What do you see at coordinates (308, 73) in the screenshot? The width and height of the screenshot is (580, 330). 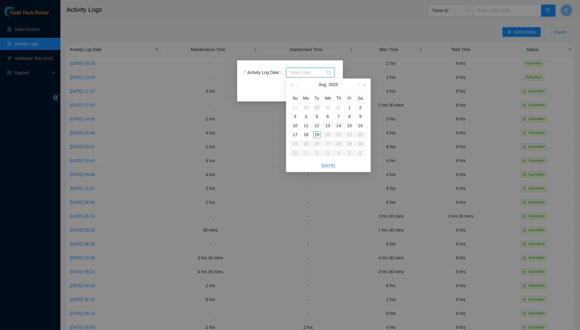 I see `input: Activity Log Date` at bounding box center [308, 73].